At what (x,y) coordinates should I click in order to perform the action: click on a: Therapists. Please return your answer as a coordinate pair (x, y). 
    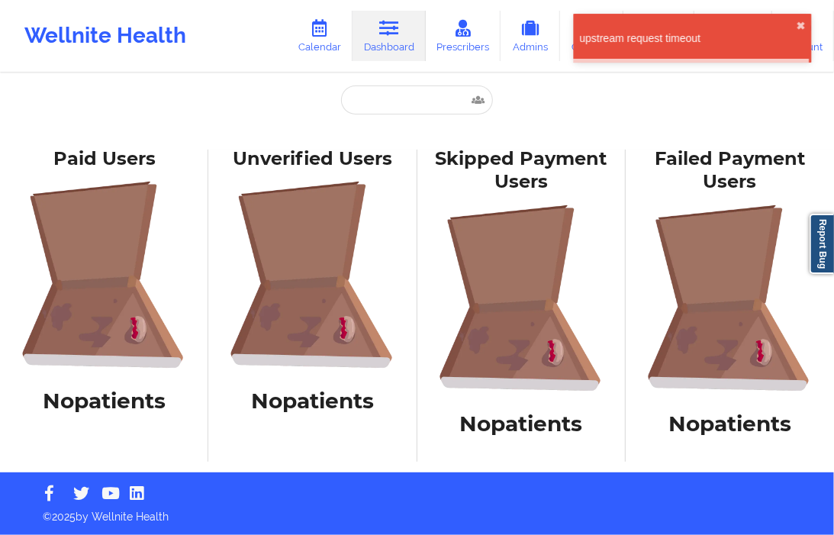
    Looking at the image, I should click on (659, 36).